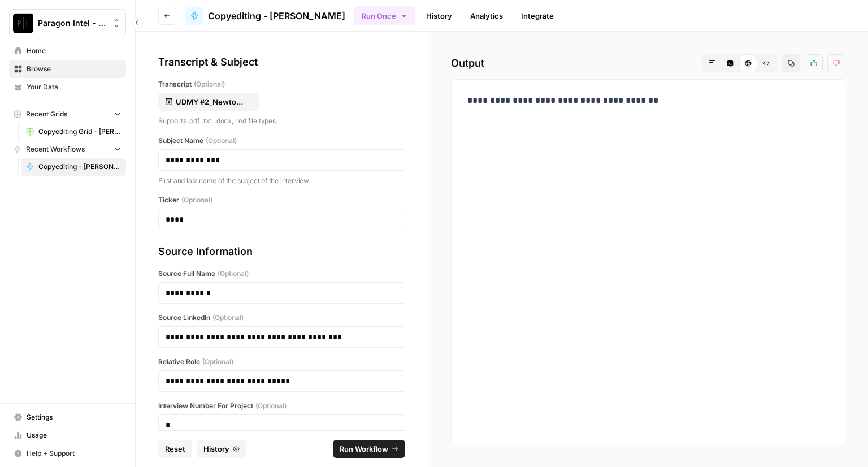 This screenshot has height=467, width=868. I want to click on label: Interview Number For Project, so click(281, 406).